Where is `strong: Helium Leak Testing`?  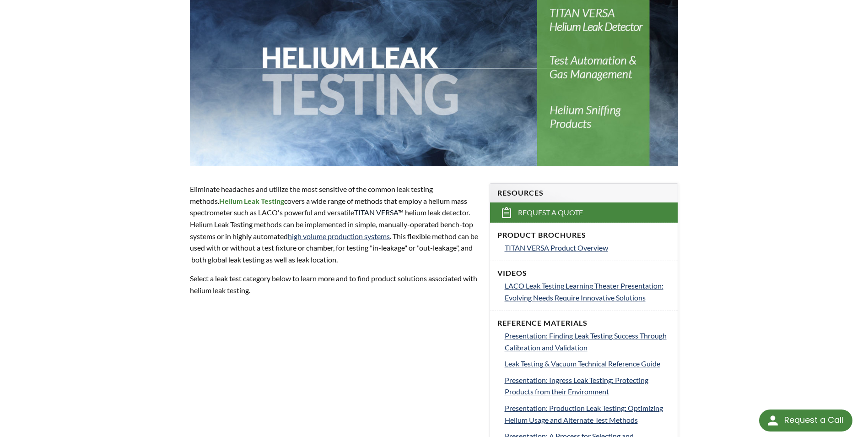 strong: Helium Leak Testing is located at coordinates (251, 201).